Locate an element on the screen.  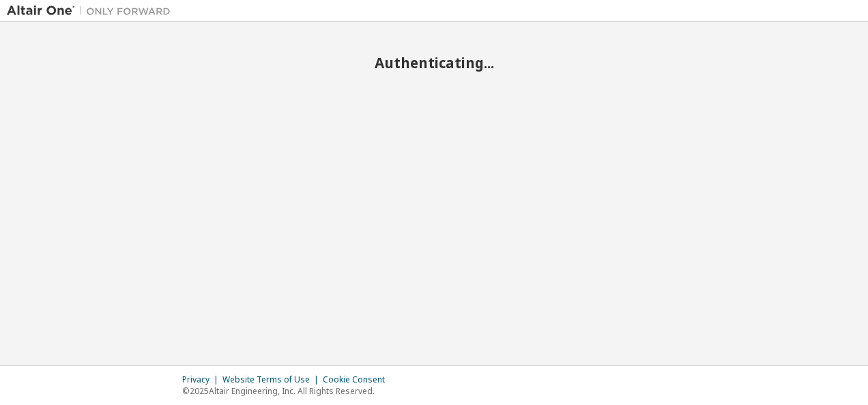
div: Website Terms of Use is located at coordinates (272, 380).